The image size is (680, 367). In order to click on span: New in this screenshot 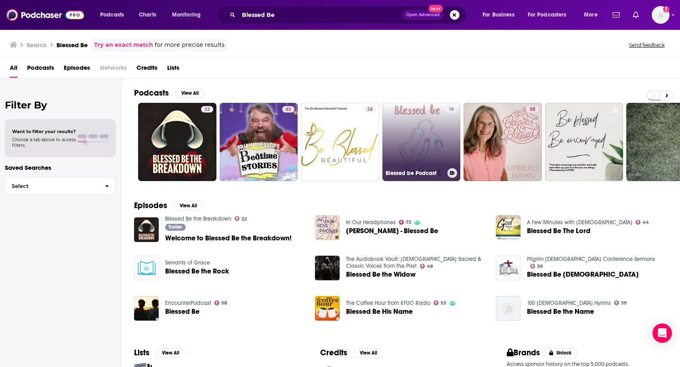, I will do `click(436, 8)`.